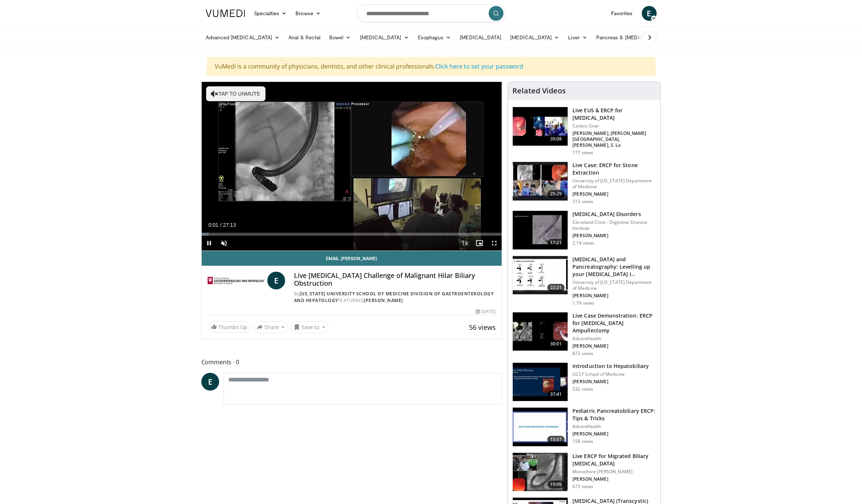 This screenshot has height=504, width=862. What do you see at coordinates (479, 67) in the screenshot?
I see `a: Click here to set your password` at bounding box center [479, 67].